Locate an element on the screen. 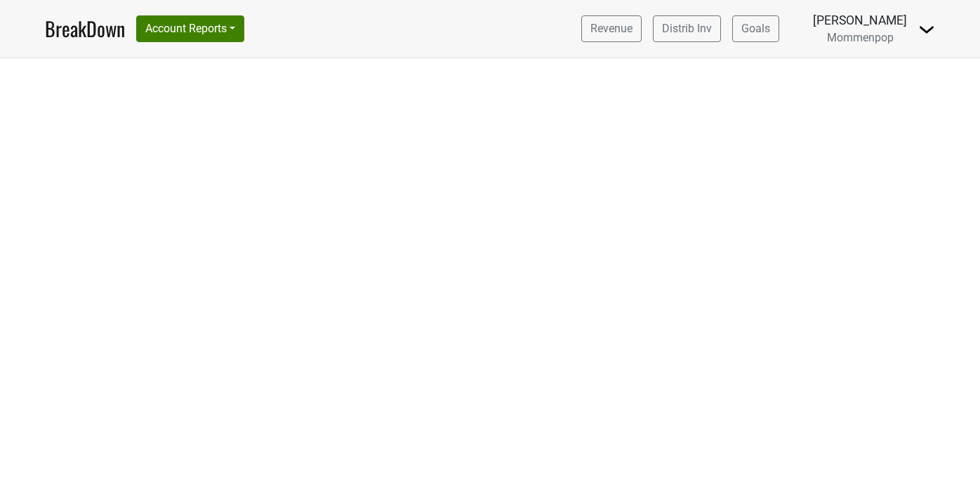 The width and height of the screenshot is (980, 485). button: Account Reports is located at coordinates (190, 29).